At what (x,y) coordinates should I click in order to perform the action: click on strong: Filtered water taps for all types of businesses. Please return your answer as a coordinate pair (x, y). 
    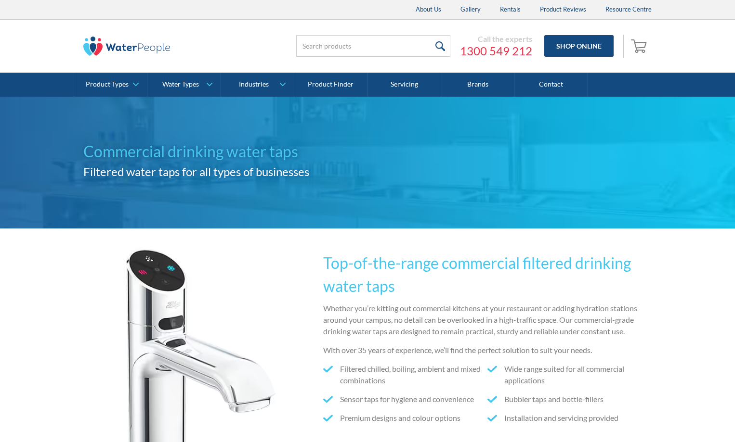
    Looking at the image, I should click on (196, 171).